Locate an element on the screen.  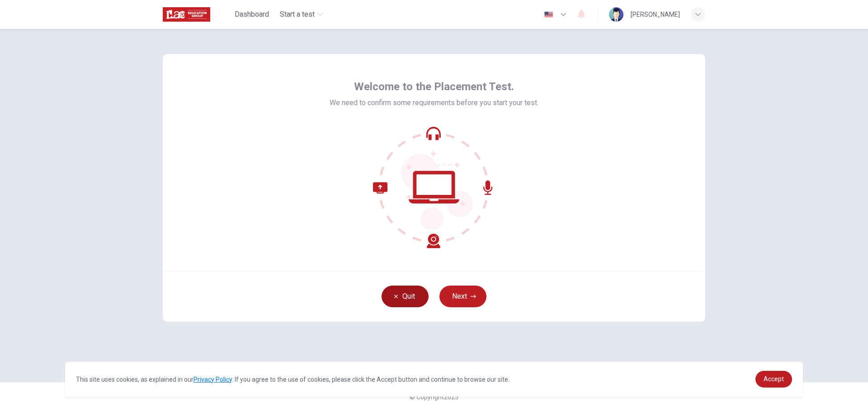
img: ILAC logo is located at coordinates (186, 15).